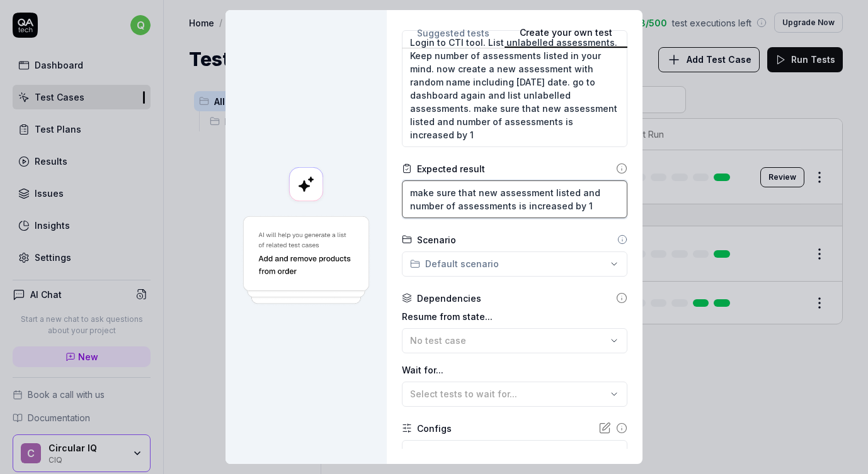 This screenshot has width=868, height=474. What do you see at coordinates (515, 394) in the screenshot?
I see `button: Select tests to wait for...` at bounding box center [515, 394].